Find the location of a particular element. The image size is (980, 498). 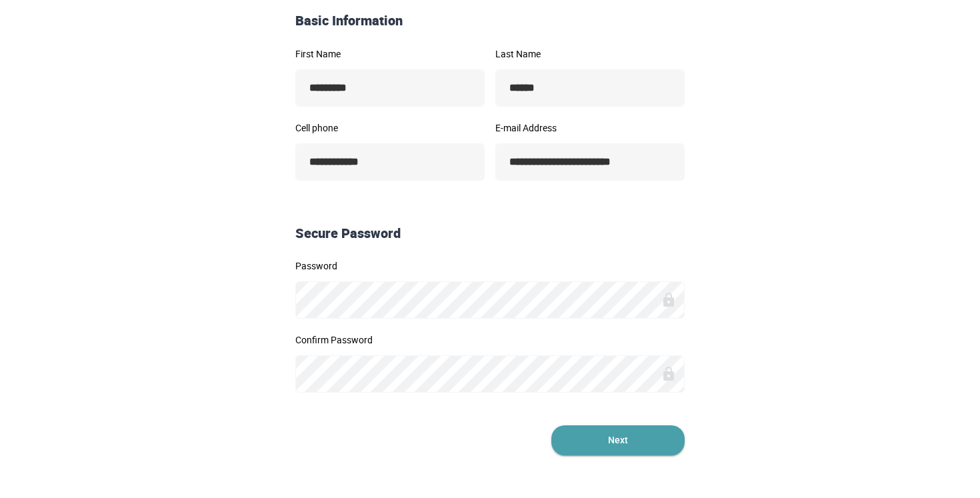

label: First Name is located at coordinates (390, 54).